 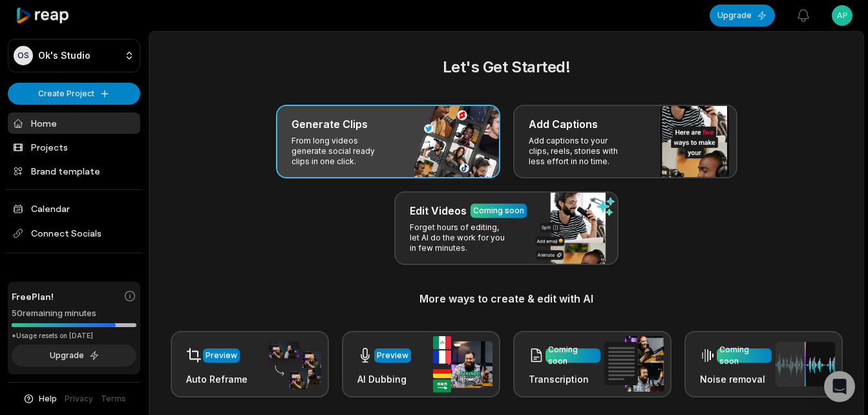 What do you see at coordinates (564, 379) in the screenshot?
I see `h3: Transcription` at bounding box center [564, 379].